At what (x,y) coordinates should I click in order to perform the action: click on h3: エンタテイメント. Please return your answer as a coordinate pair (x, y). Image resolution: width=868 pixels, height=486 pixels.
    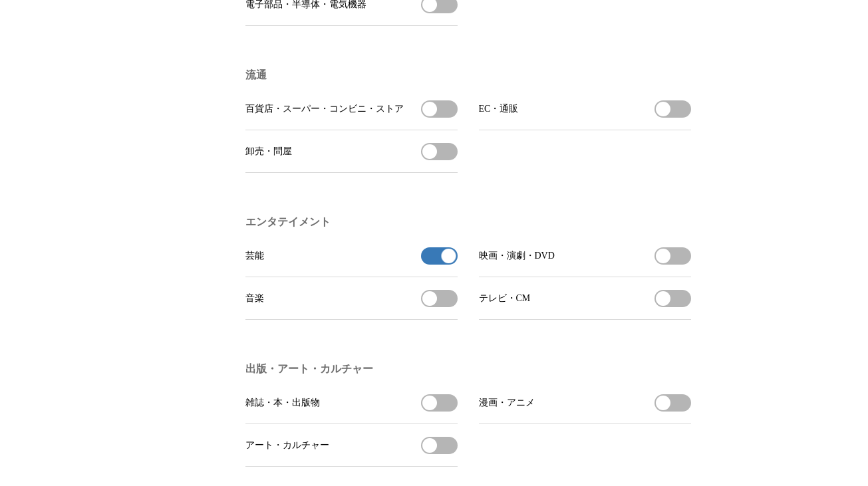
    Looking at the image, I should click on (469, 223).